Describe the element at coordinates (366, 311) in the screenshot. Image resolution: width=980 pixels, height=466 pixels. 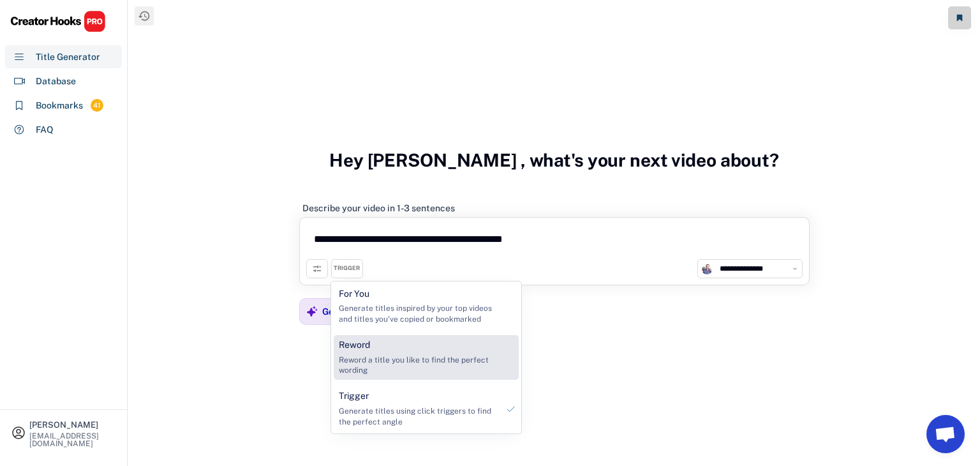
I see `div: Generate title ideas` at that location.